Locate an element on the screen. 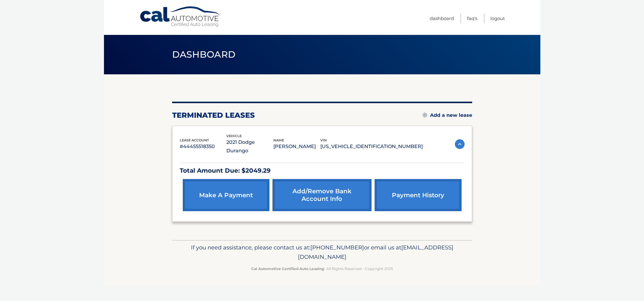  a: Cal Automotive is located at coordinates (180, 17).